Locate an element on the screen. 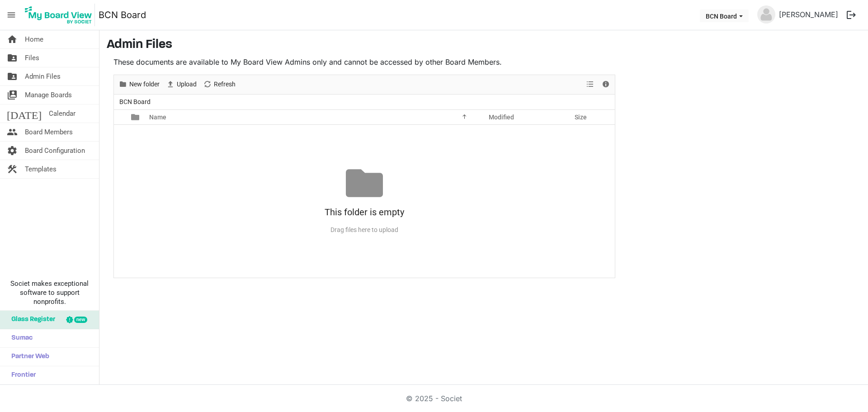  span: construction is located at coordinates (12, 169).